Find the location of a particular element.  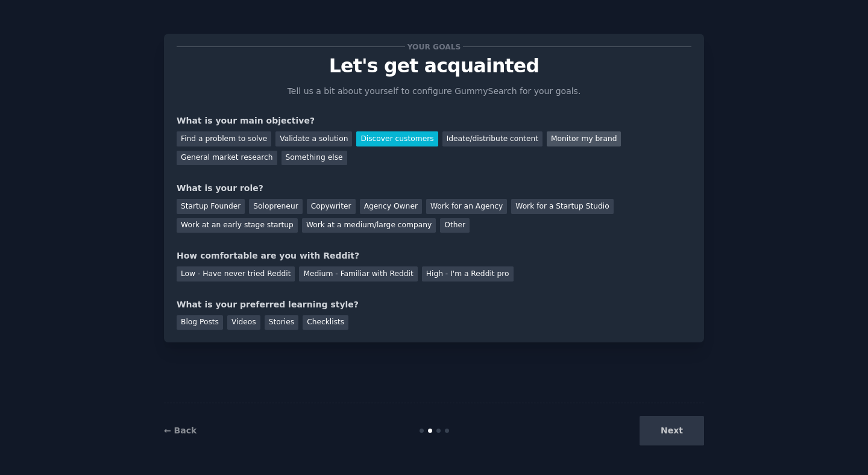

p: Tell us a bit about yourself to configure GummySearch for your goals. is located at coordinates (434, 91).